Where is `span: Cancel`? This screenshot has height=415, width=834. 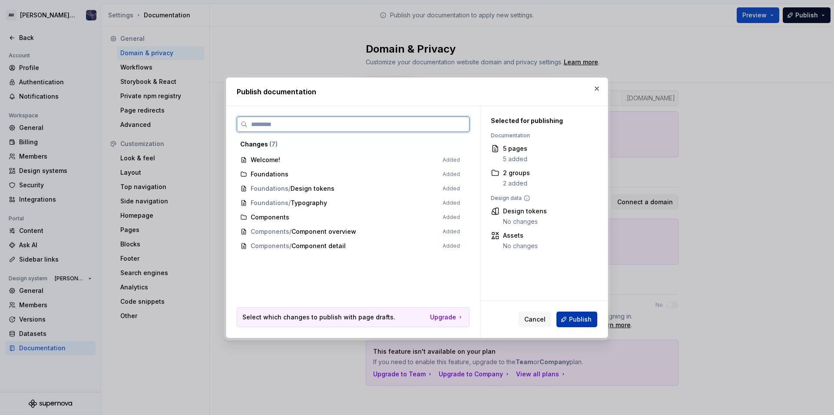 span: Cancel is located at coordinates (535, 319).